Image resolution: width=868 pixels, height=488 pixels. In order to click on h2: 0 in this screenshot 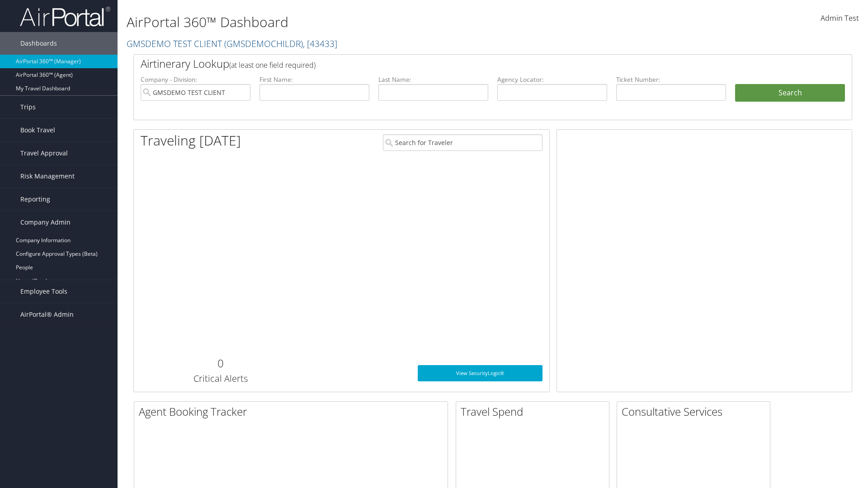, I will do `click(220, 363)`.